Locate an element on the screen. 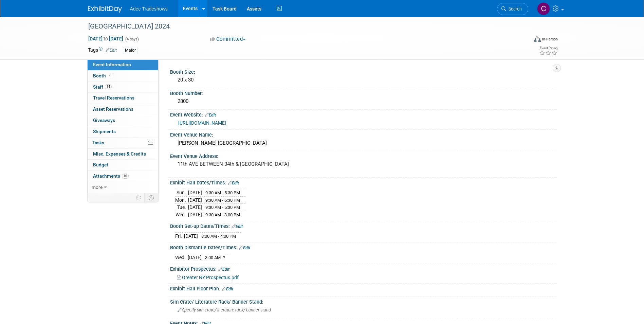 This screenshot has height=324, width=644. a: Search is located at coordinates (513, 9).